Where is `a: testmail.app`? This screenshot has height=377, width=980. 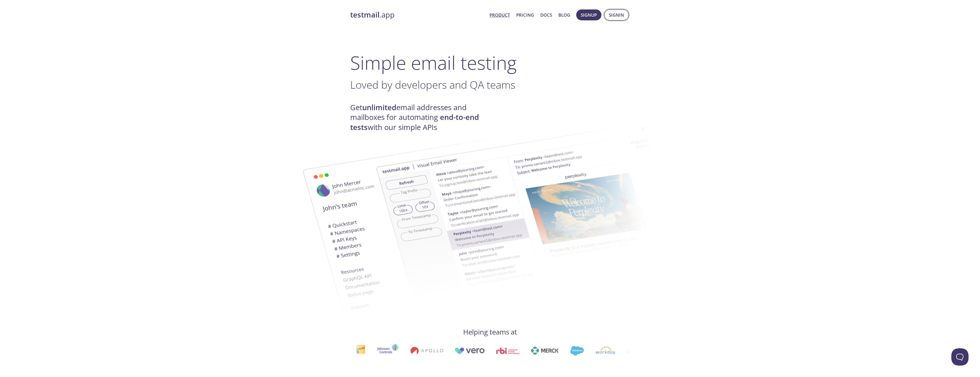
a: testmail.app is located at coordinates (418, 15).